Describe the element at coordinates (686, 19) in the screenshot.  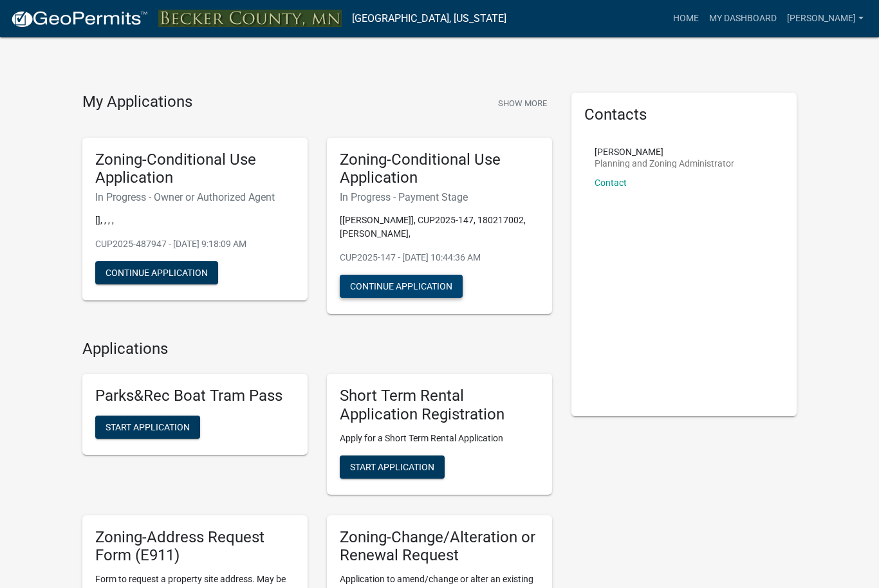
I see `a: Home` at that location.